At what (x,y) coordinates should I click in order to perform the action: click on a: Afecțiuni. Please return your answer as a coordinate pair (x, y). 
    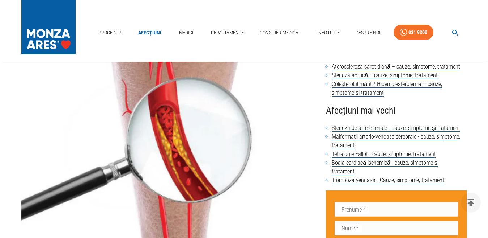
    Looking at the image, I should click on (150, 33).